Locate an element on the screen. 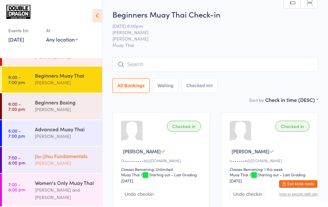 This screenshot has width=328, height=207. div: Beginners Boxing is located at coordinates (66, 102).